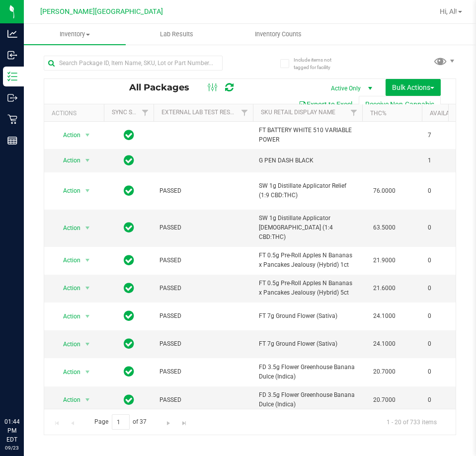 This screenshot has height=456, width=476. I want to click on a: Available, so click(445, 113).